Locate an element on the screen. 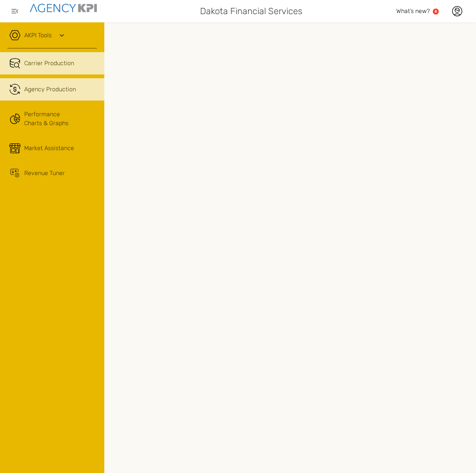 The image size is (476, 473). text: 5 is located at coordinates (436, 11).